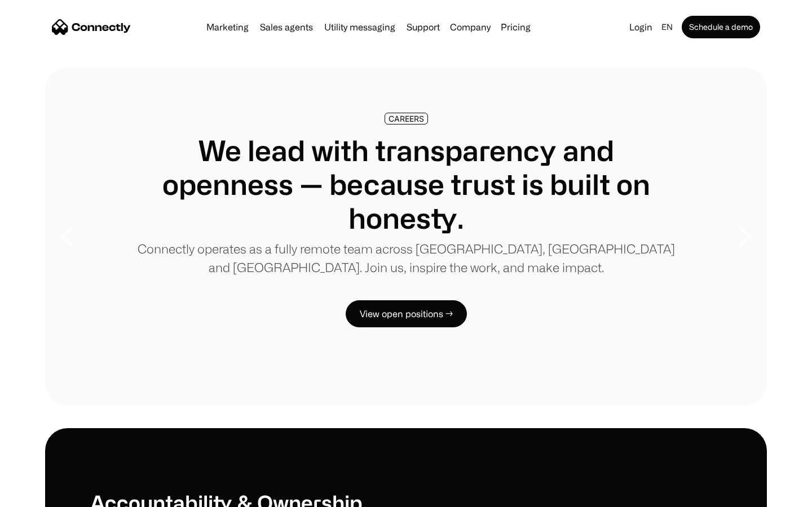 The width and height of the screenshot is (812, 507). I want to click on a: View open positions →, so click(406, 314).